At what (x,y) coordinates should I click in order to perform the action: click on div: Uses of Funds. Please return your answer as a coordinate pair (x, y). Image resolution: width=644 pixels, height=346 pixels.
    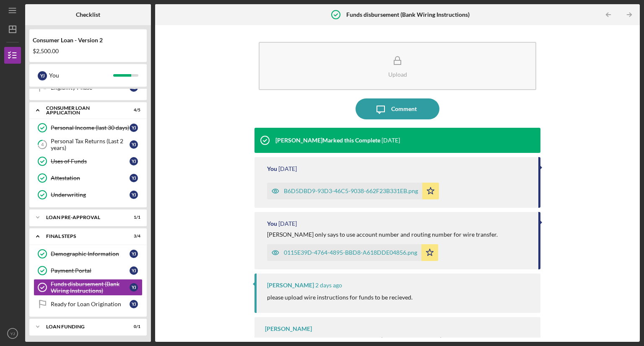
    Looking at the image, I should click on (90, 161).